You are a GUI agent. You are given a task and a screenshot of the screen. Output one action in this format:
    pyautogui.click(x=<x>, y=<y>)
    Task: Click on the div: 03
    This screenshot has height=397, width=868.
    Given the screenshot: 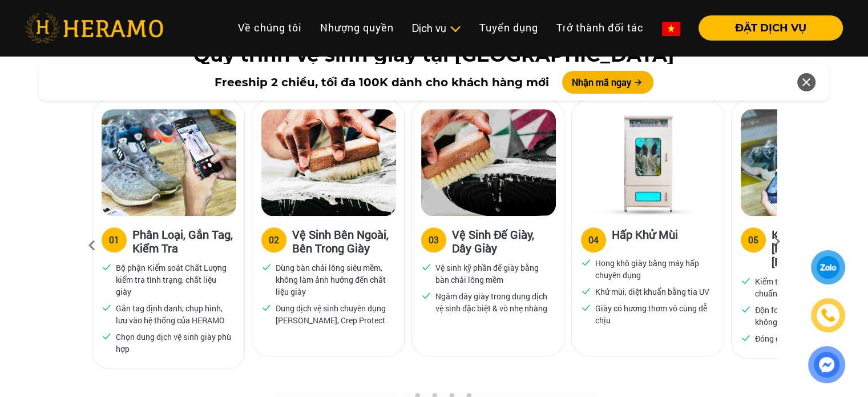 What is the action you would take?
    pyautogui.click(x=434, y=240)
    